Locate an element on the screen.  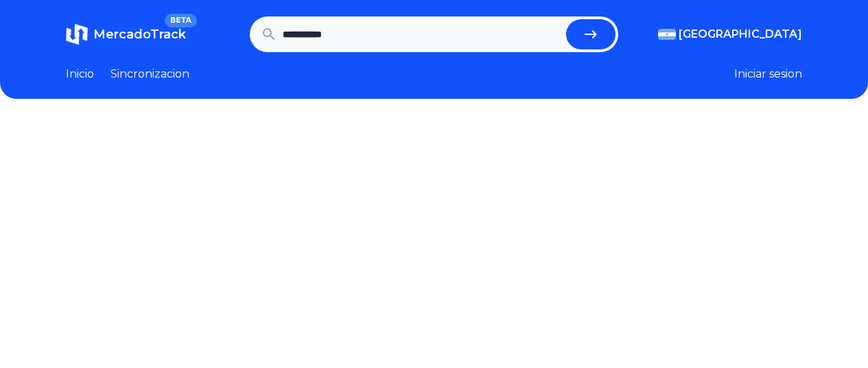
a: Inicio is located at coordinates (80, 74).